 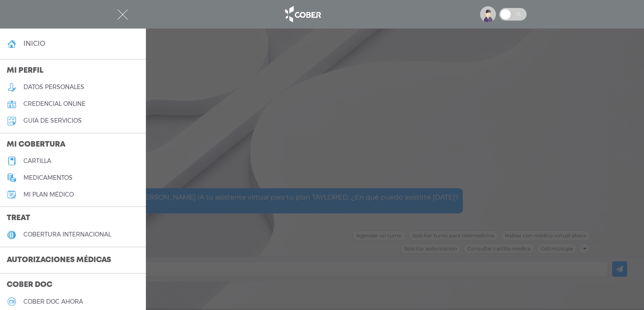 What do you see at coordinates (53, 301) in the screenshot?
I see `h5: Cober doc ahora` at bounding box center [53, 301].